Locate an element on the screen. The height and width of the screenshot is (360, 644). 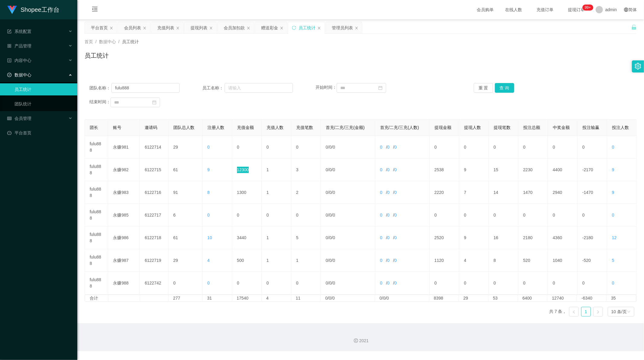
td: 9 is located at coordinates (474, 238).